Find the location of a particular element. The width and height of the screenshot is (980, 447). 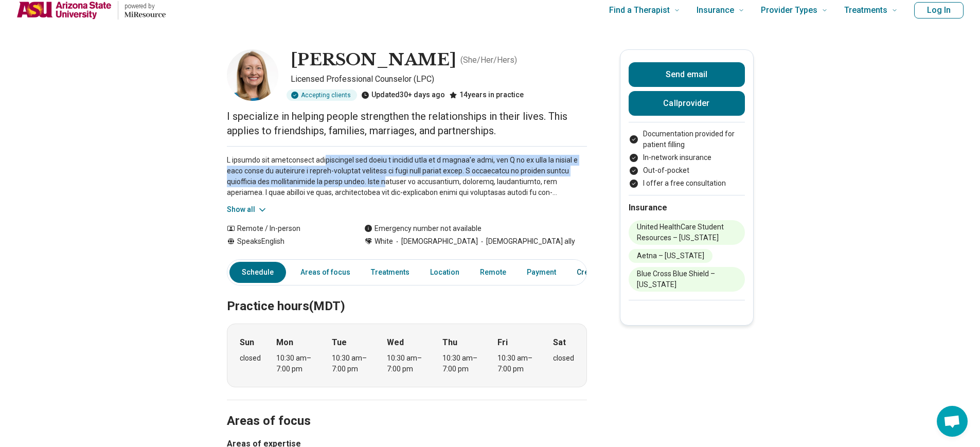

span: Treatments is located at coordinates (866, 10).